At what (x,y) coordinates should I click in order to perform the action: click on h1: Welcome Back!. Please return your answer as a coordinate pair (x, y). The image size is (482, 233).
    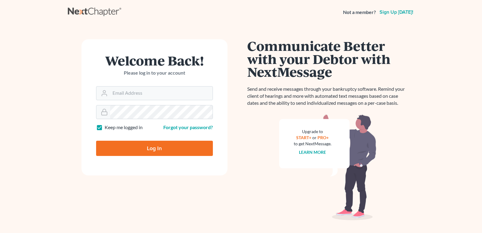
    Looking at the image, I should click on (154, 60).